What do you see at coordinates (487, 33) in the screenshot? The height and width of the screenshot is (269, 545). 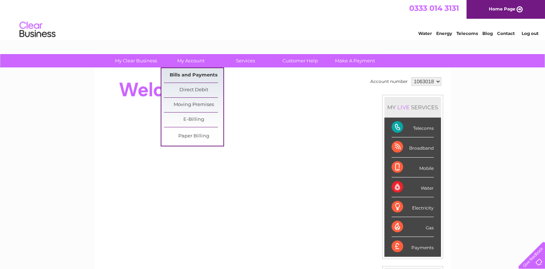 I see `a: Blog` at bounding box center [487, 33].